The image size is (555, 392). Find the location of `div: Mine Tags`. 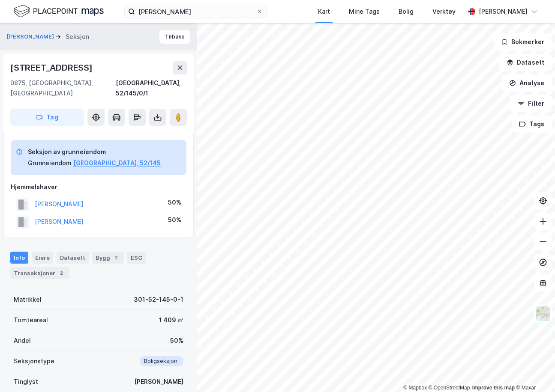

div: Mine Tags is located at coordinates (364, 11).